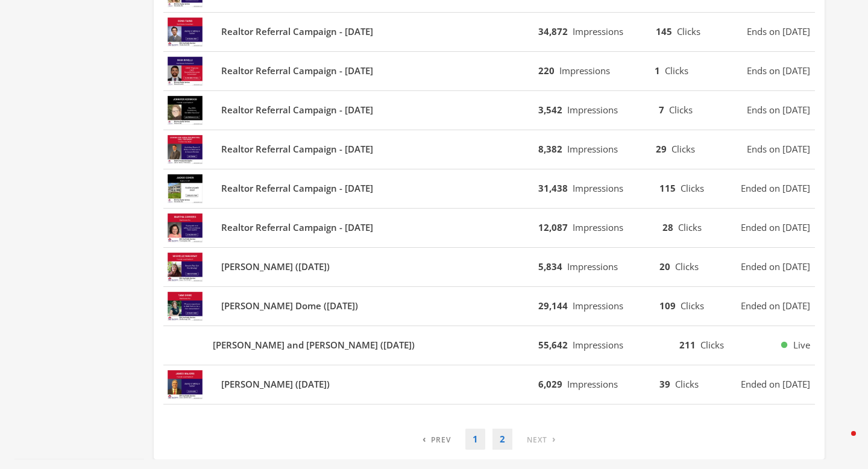 Image resolution: width=868 pixels, height=469 pixels. I want to click on b: 39, so click(665, 384).